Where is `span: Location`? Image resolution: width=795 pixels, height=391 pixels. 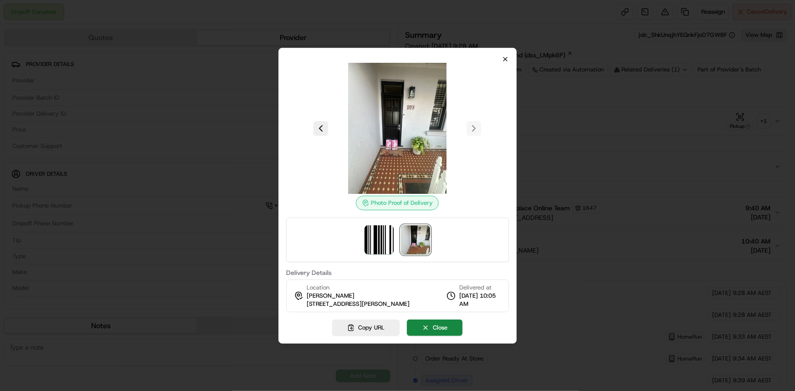
span: Location is located at coordinates (318, 288).